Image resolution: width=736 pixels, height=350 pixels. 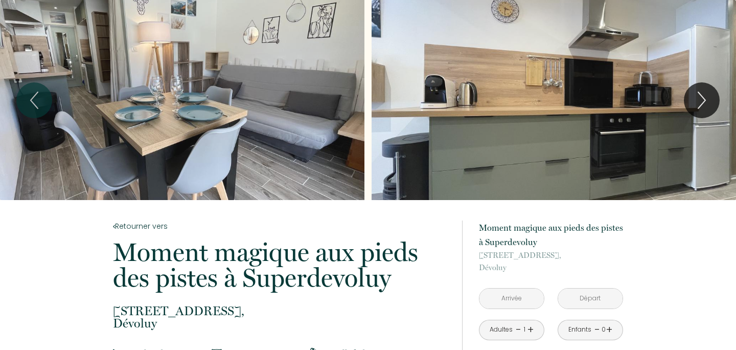 I want to click on button: Previous, so click(x=34, y=100).